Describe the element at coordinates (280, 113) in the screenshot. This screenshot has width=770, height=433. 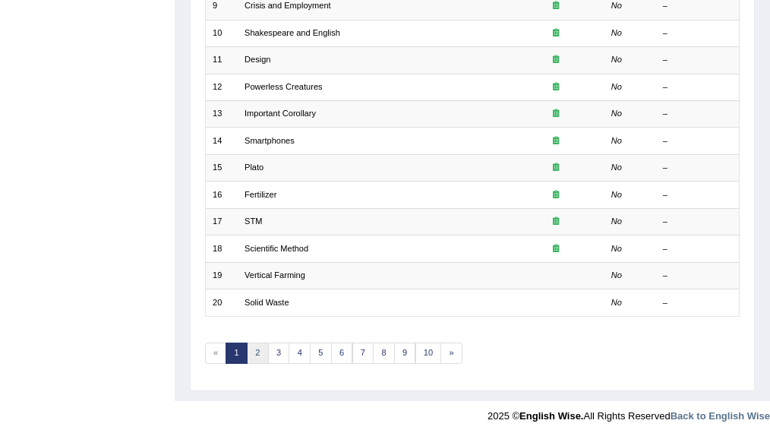
I see `a: Important Corollary` at that location.